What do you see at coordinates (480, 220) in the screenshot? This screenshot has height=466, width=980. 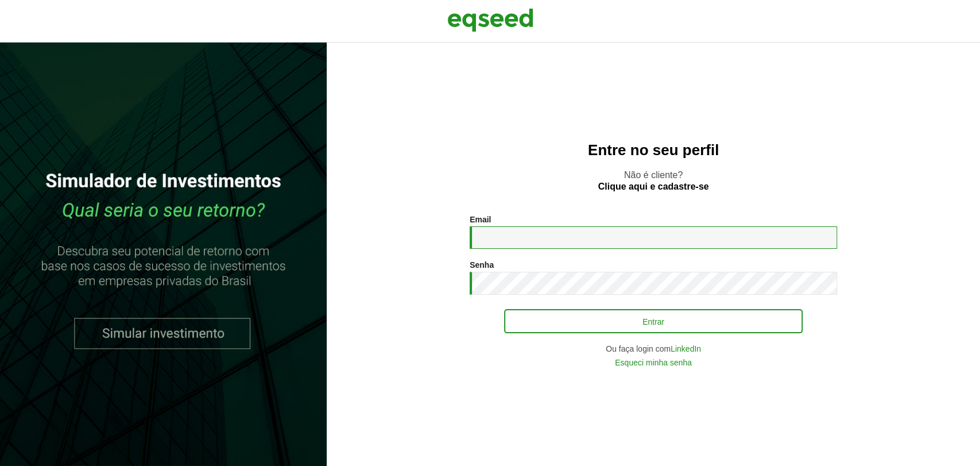 I see `label: Email` at bounding box center [480, 220].